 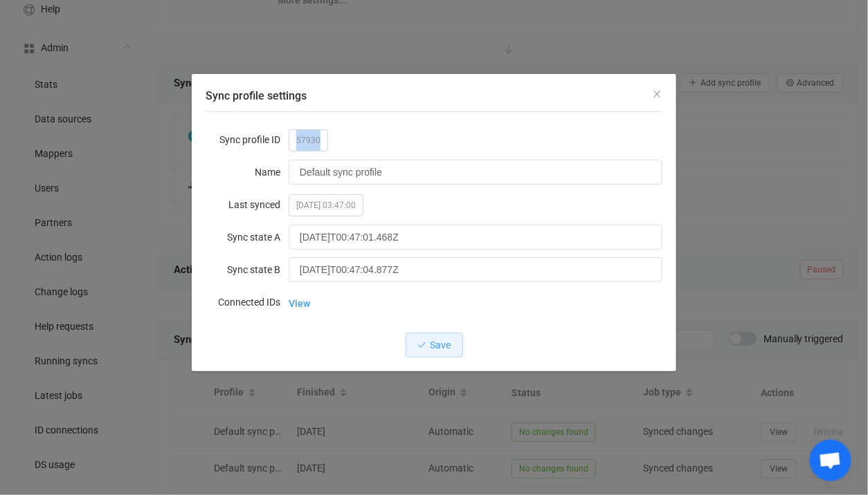 I want to click on div: Sync profile settings, so click(x=434, y=222).